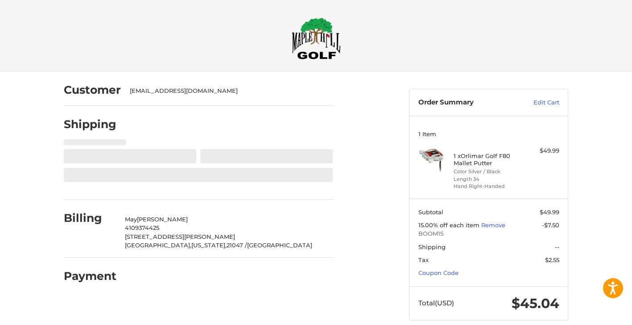  I want to click on li: Length 34, so click(488, 179).